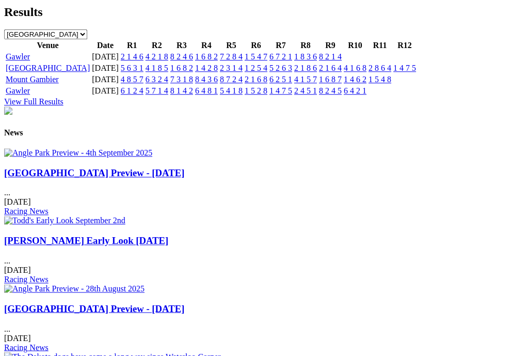 The height and width of the screenshot is (356, 512). What do you see at coordinates (231, 79) in the screenshot?
I see `a: 8 7 2 4` at bounding box center [231, 79].